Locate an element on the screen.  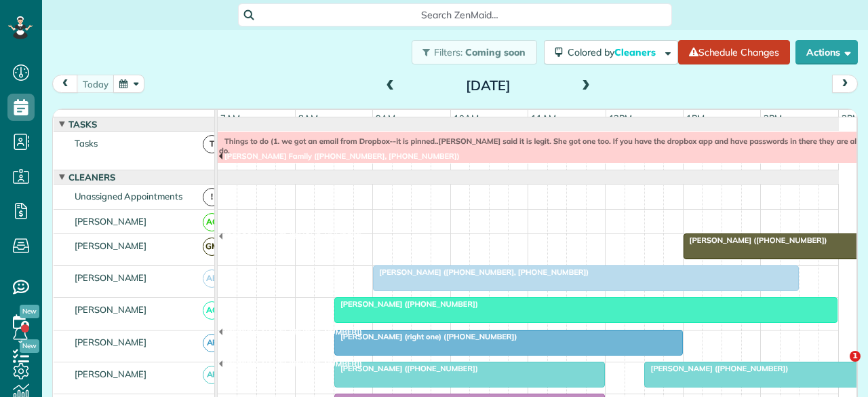
span: 3pm is located at coordinates (850, 118).